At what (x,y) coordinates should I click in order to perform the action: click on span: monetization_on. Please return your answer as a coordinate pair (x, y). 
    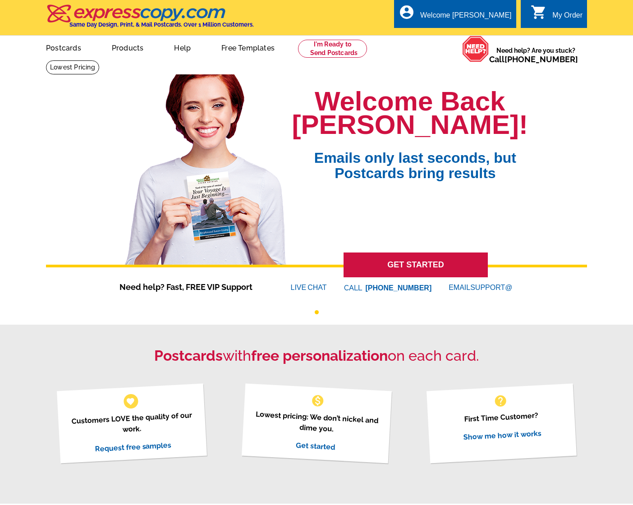
    Looking at the image, I should click on (318, 401).